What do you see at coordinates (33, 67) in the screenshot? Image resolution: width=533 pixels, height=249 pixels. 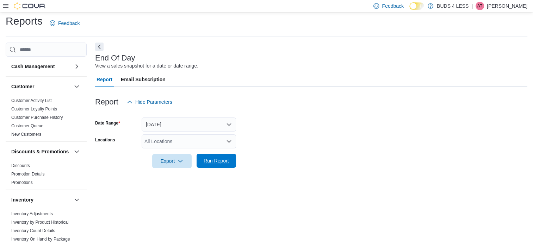 I see `h3: Cash Management` at bounding box center [33, 67].